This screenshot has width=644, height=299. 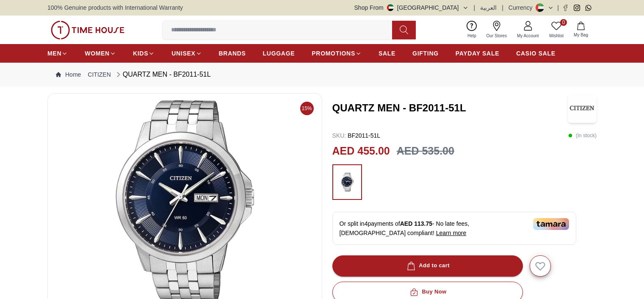 I want to click on a: Instagram, so click(x=577, y=7).